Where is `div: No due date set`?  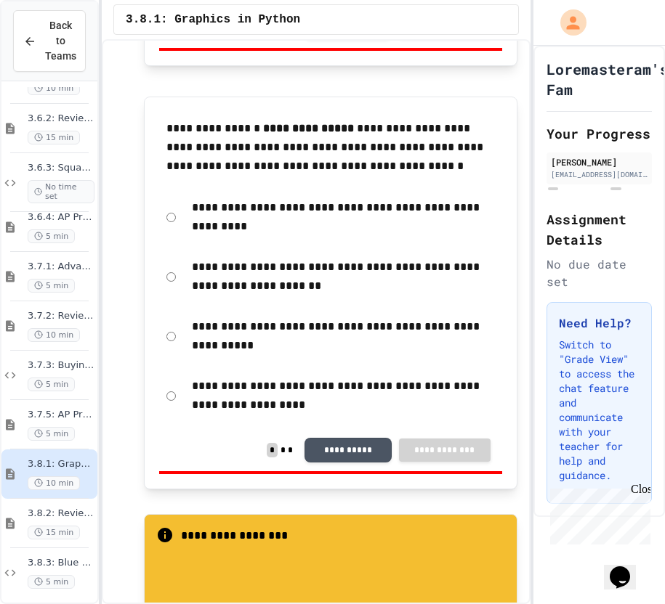
div: No due date set is located at coordinates (599, 273).